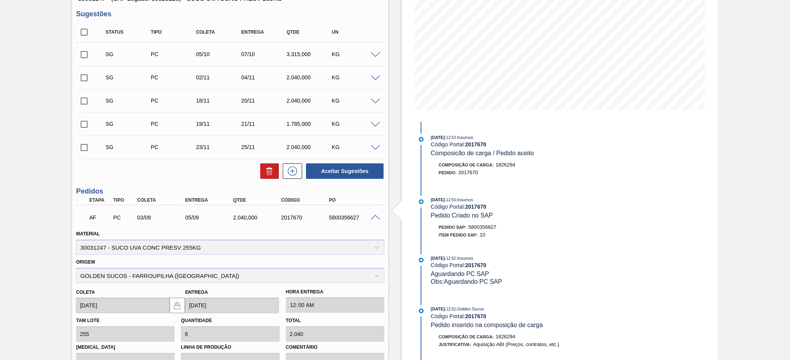 The width and height of the screenshot is (790, 360). I want to click on div: 05/09/2025, so click(210, 218).